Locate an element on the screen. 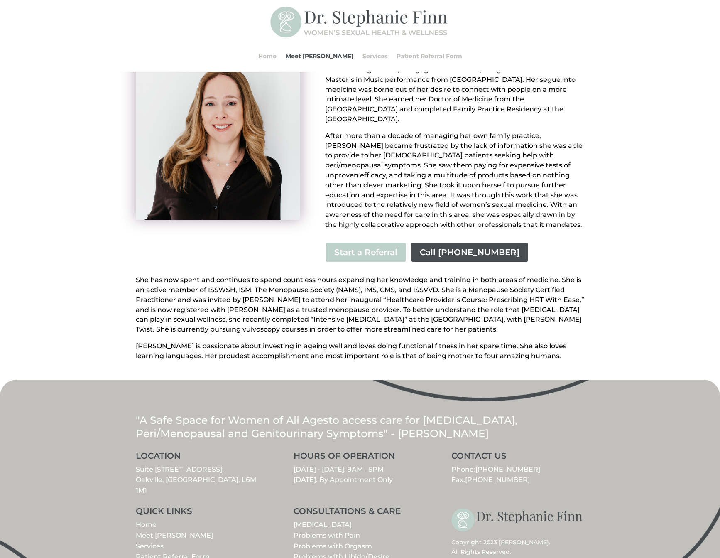 This screenshot has height=558, width=720. h3: CONSULTATIONS & CARE is located at coordinates (360, 513).